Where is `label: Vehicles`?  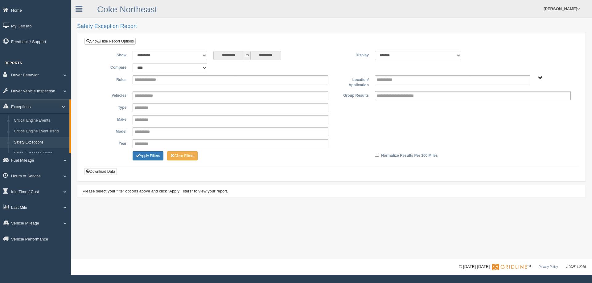 label: Vehicles is located at coordinates (109, 95).